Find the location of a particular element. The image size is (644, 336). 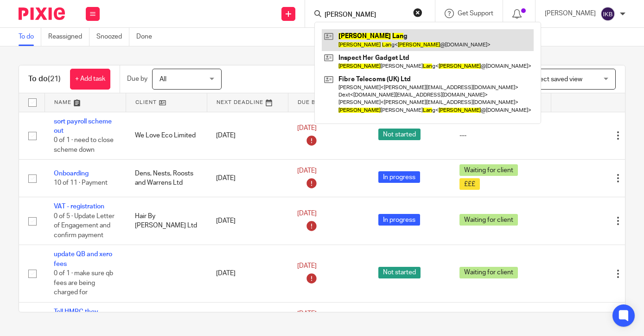

h1: To do is located at coordinates (45, 79).